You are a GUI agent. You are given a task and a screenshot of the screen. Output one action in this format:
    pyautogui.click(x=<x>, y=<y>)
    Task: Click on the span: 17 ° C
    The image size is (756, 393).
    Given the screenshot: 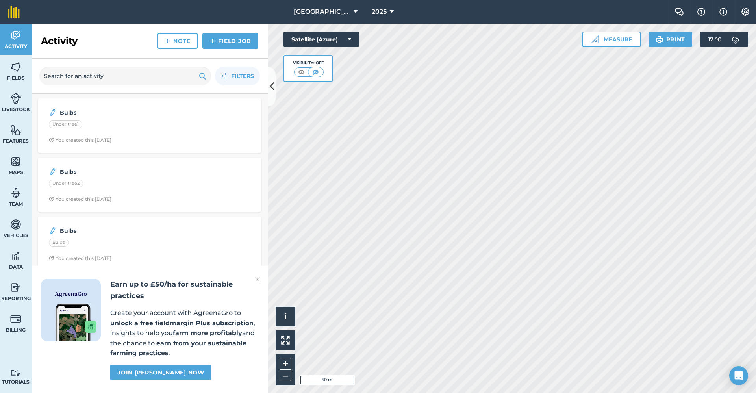 What is the action you would take?
    pyautogui.click(x=715, y=39)
    